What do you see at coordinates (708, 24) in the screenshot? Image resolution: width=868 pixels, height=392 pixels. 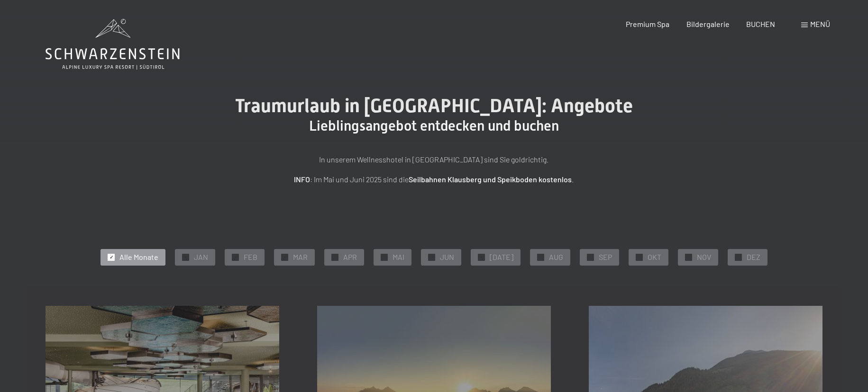 I see `a: Bildergalerie` at bounding box center [708, 24].